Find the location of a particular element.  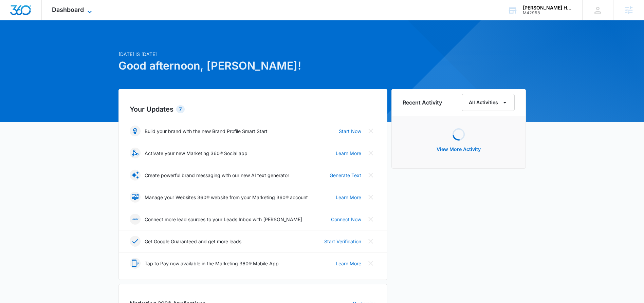

a: Generate Text is located at coordinates (345, 175).